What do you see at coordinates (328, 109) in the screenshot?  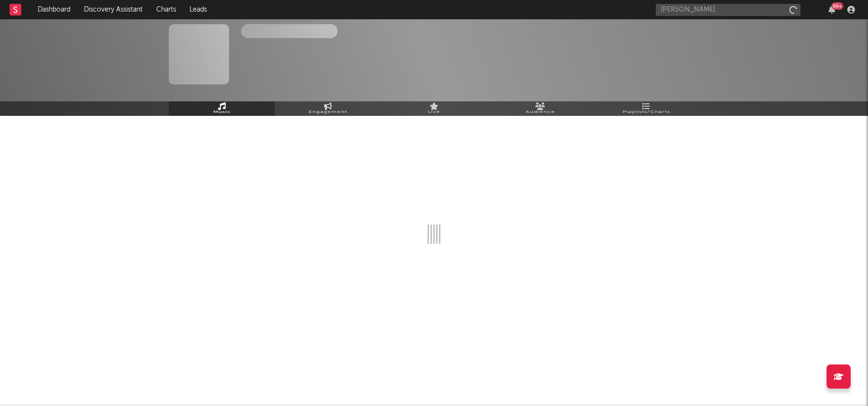 I see `a: Engagement` at bounding box center [328, 109].